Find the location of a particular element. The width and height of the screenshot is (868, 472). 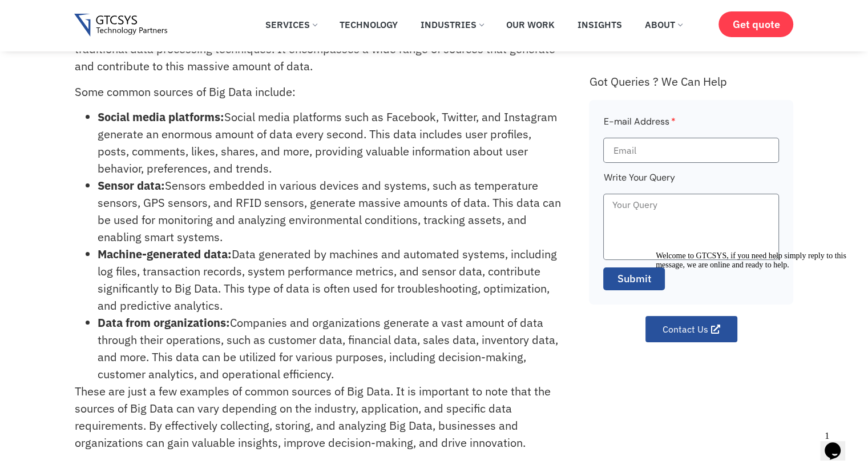

div: Got Queries ? We Can Help is located at coordinates (691, 81).